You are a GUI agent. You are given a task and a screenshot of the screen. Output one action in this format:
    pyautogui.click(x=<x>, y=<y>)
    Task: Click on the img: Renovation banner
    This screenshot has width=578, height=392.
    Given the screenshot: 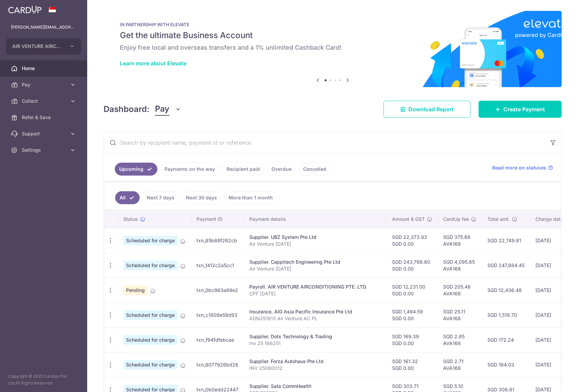 What is the action you would take?
    pyautogui.click(x=332, y=49)
    